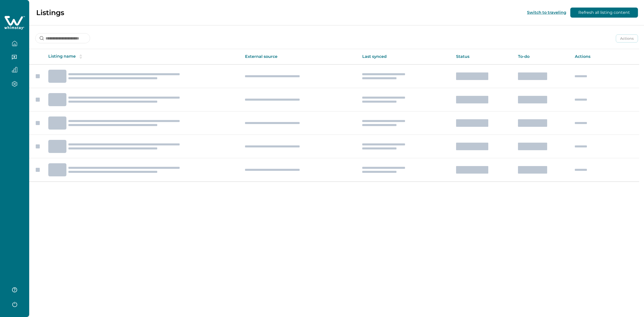  I want to click on button: Switch to traveling, so click(547, 12).